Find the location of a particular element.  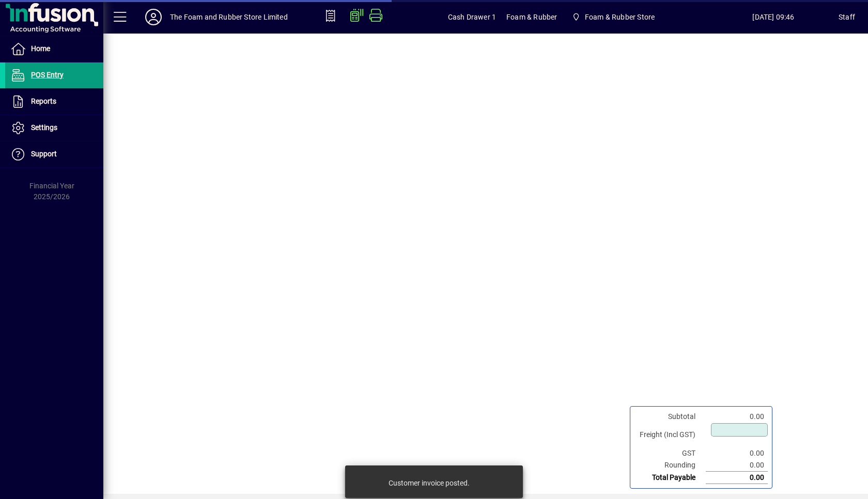

span: Support is located at coordinates (44, 154).